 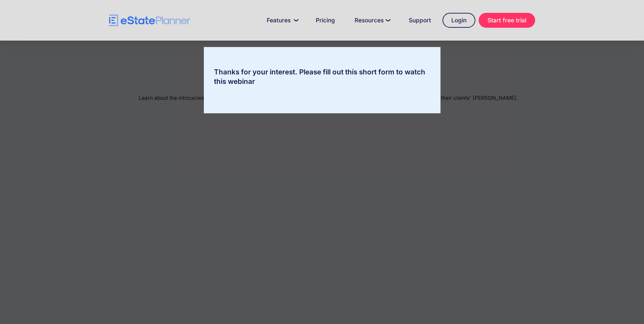 I want to click on a: home, so click(x=150, y=20).